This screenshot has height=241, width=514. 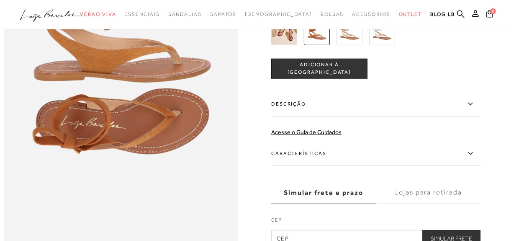 I want to click on img: SANDÁLIA DE DEDO EM CAMURÇA CARAMELO COM AMARRAÇÃO NO TORNOZELO, so click(x=317, y=32).